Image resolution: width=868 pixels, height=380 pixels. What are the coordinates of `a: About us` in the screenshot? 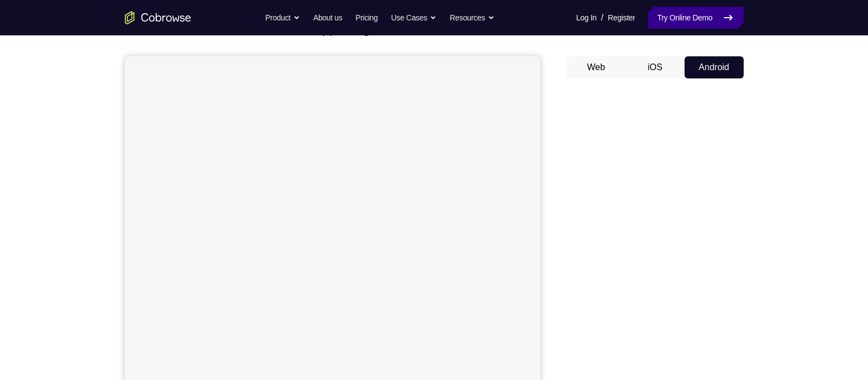 It's located at (328, 18).